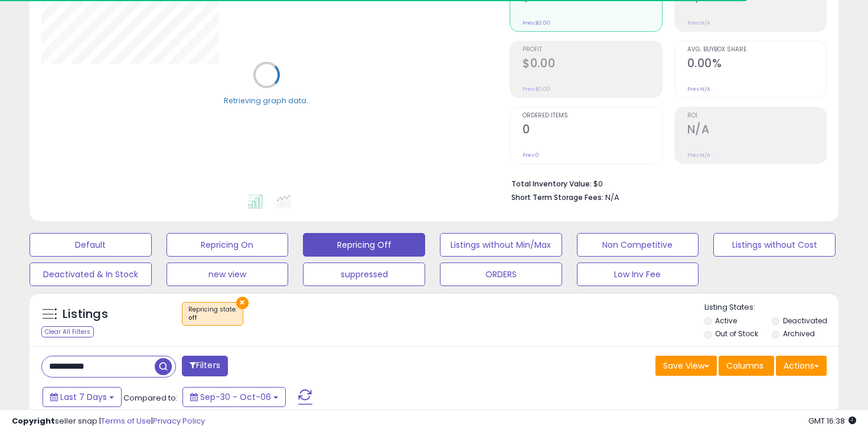 This screenshot has height=433, width=868. What do you see at coordinates (179, 421) in the screenshot?
I see `a: Privacy Policy` at bounding box center [179, 421].